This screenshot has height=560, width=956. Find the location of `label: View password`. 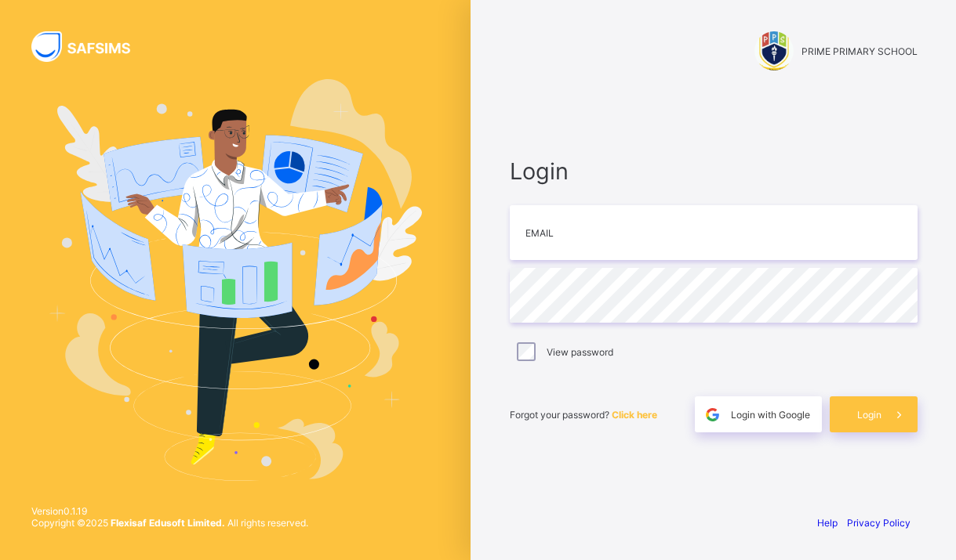

label: View password is located at coordinates (580, 352).